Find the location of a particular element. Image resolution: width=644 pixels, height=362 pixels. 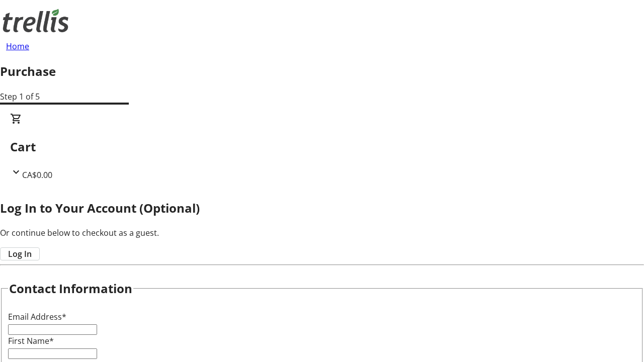

h2: Contact Information is located at coordinates (70, 288).